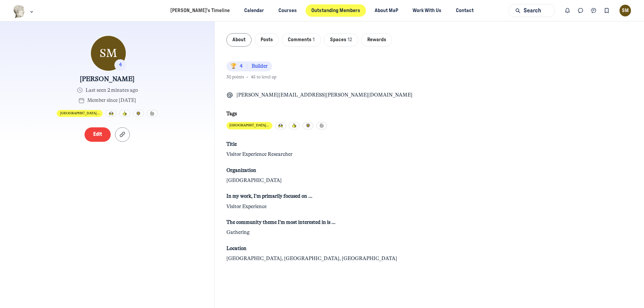 This screenshot has height=308, width=644. I want to click on span: Posts, so click(267, 40).